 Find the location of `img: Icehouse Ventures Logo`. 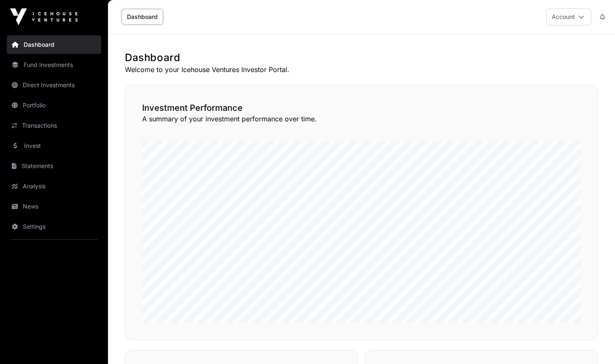

img: Icehouse Ventures Logo is located at coordinates (44, 17).